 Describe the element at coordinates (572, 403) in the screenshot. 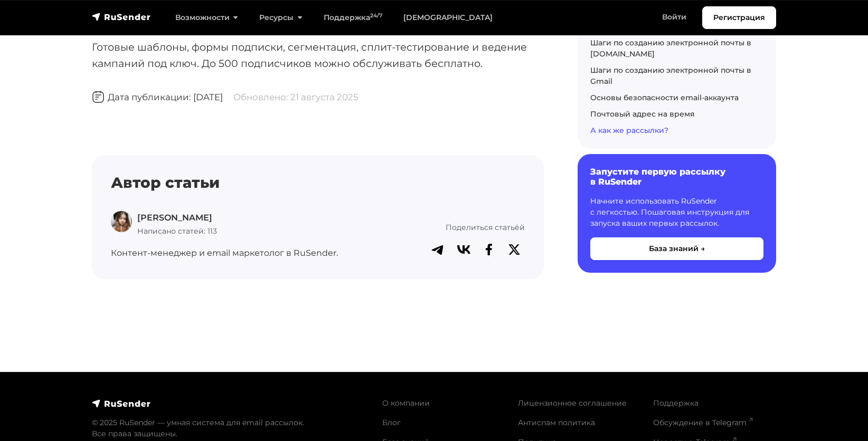

I see `a: Лицензионное соглашение` at that location.